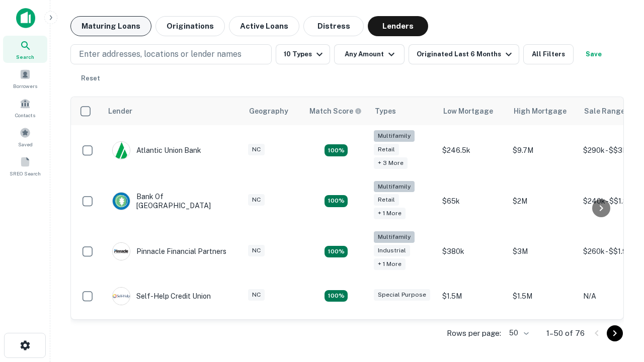 The width and height of the screenshot is (644, 362). I want to click on div: Pinnacle Financial Partners, so click(169, 251).